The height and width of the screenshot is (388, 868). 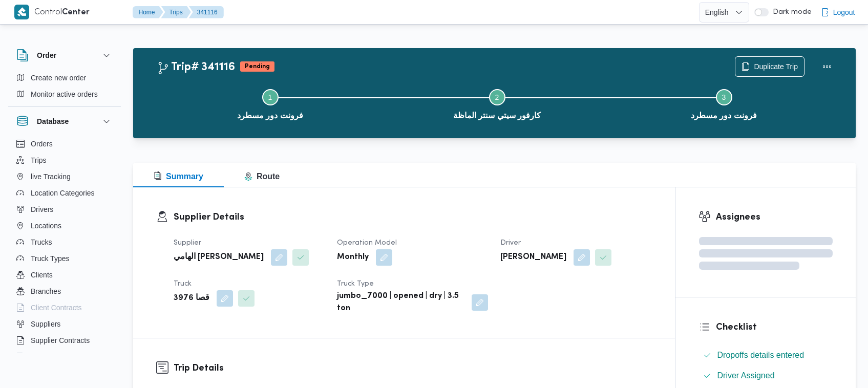 What do you see at coordinates (76, 12) in the screenshot?
I see `b: Center` at bounding box center [76, 12].